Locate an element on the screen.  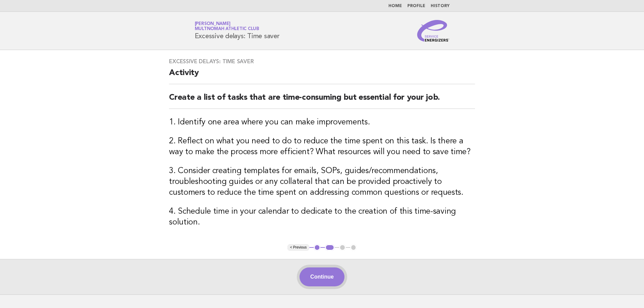
button: 1 is located at coordinates (317, 247).